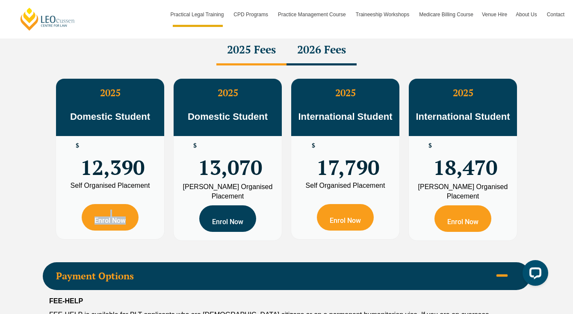 This screenshot has height=314, width=573. Describe the element at coordinates (527, 15) in the screenshot. I see `a: About Us` at that location.